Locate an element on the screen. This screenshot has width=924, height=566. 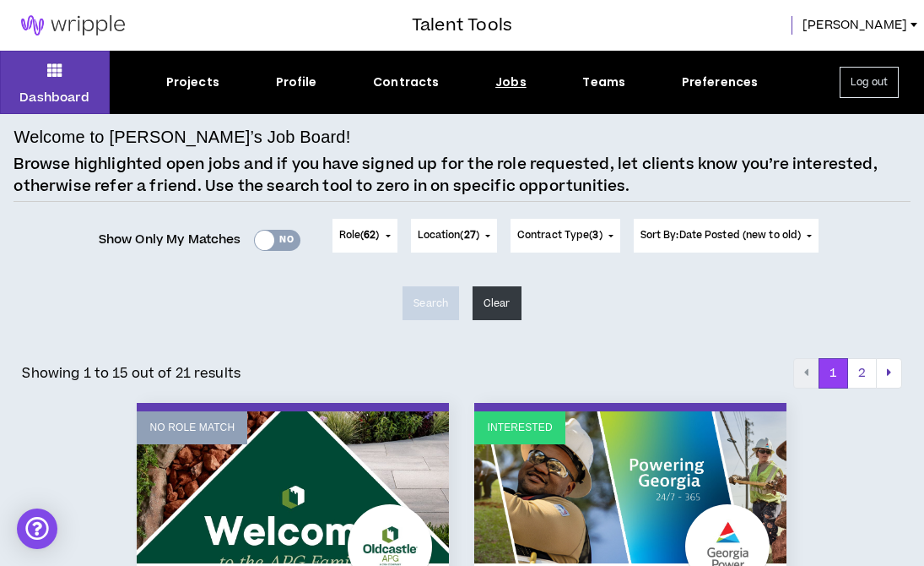
button: Search is located at coordinates (430, 304).